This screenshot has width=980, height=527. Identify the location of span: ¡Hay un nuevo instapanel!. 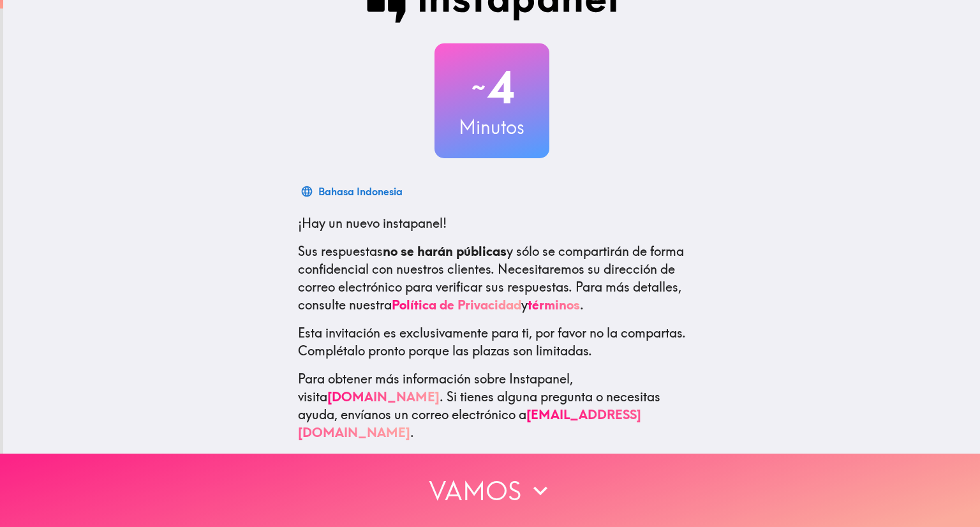
(372, 223).